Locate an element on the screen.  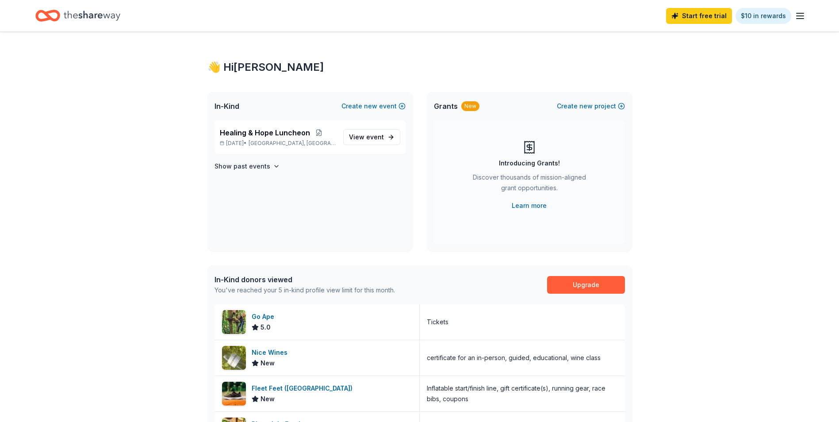
a: Learn more is located at coordinates (529, 206).